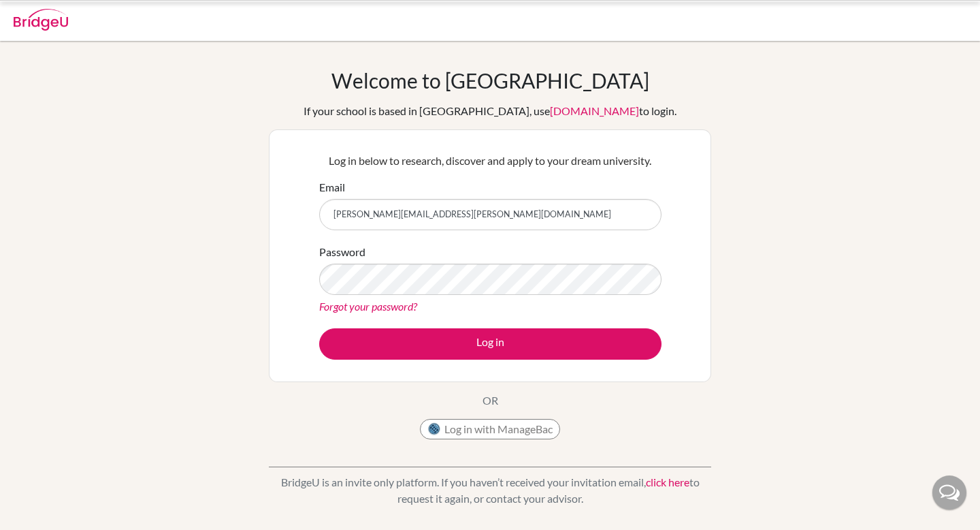  What do you see at coordinates (490, 401) in the screenshot?
I see `p: OR` at bounding box center [490, 401].